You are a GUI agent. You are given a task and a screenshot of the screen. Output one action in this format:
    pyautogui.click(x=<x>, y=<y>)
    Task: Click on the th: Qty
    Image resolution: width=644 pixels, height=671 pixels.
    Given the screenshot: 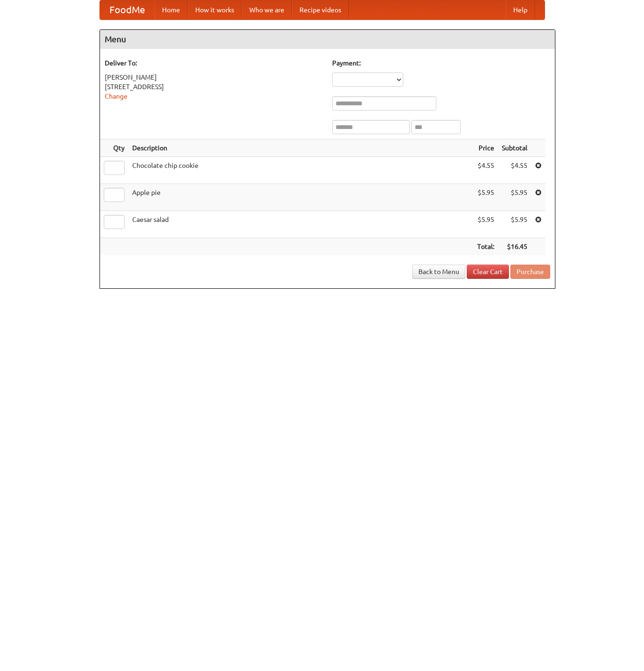 What is the action you would take?
    pyautogui.click(x=114, y=148)
    